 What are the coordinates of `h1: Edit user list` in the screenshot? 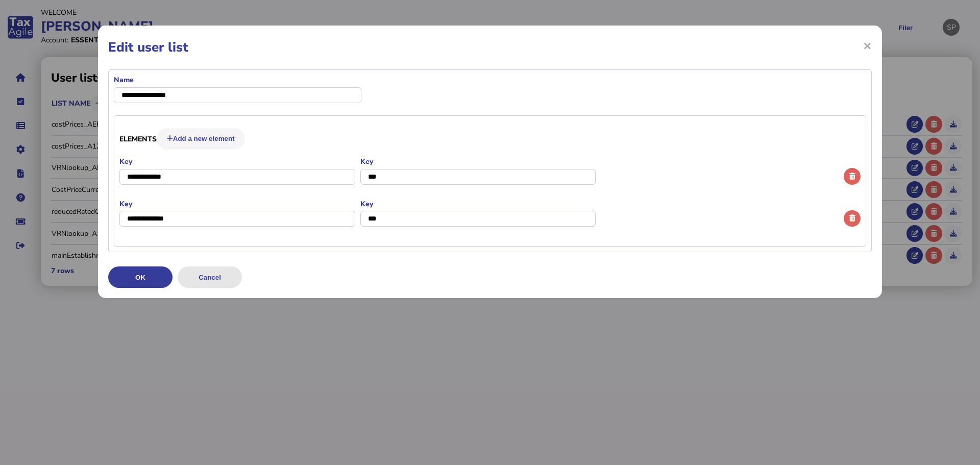 It's located at (490, 47).